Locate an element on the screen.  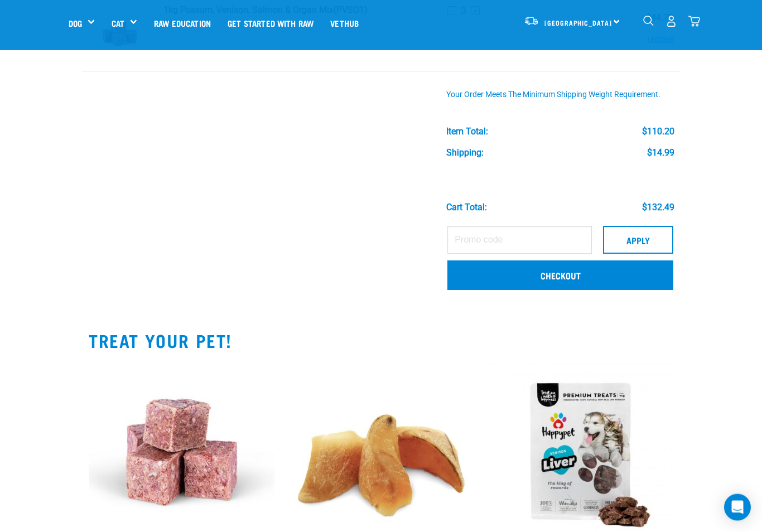
div: Shipping: is located at coordinates (465, 153).